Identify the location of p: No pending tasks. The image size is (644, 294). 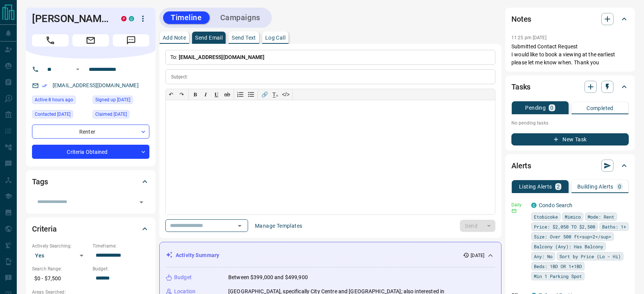
(570, 123).